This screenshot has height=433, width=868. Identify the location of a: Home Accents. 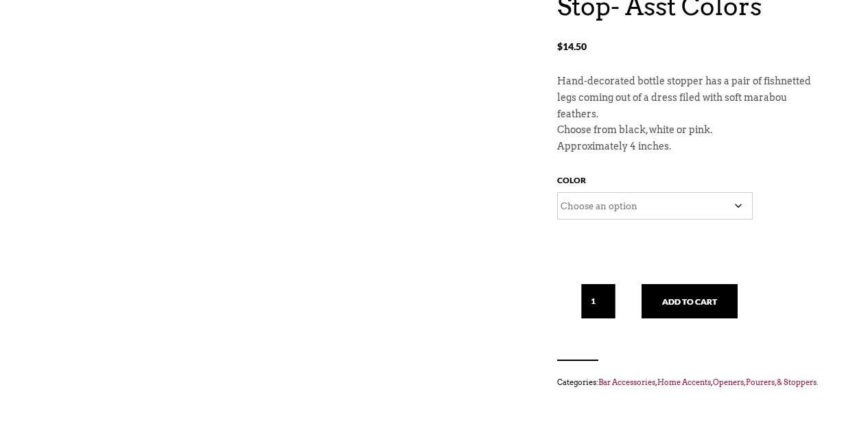
(684, 382).